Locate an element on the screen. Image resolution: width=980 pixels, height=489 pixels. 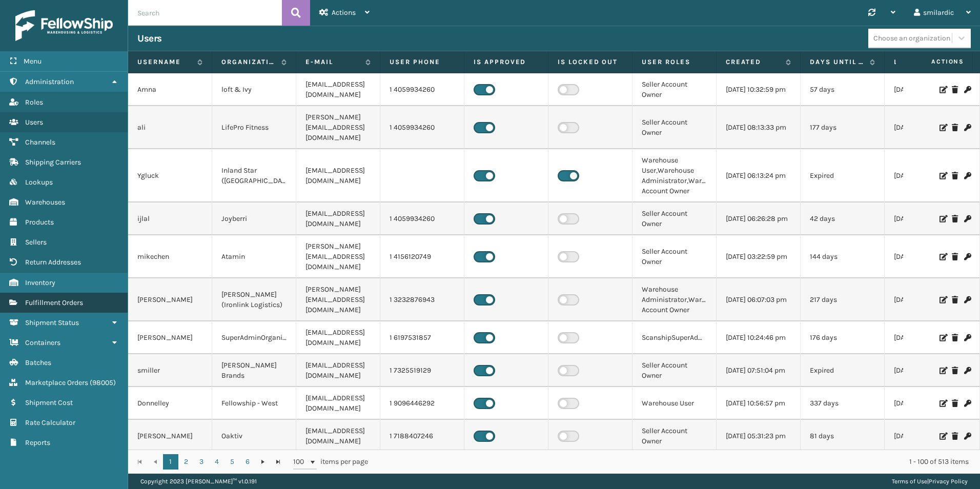
td: 57 days is located at coordinates (843, 89).